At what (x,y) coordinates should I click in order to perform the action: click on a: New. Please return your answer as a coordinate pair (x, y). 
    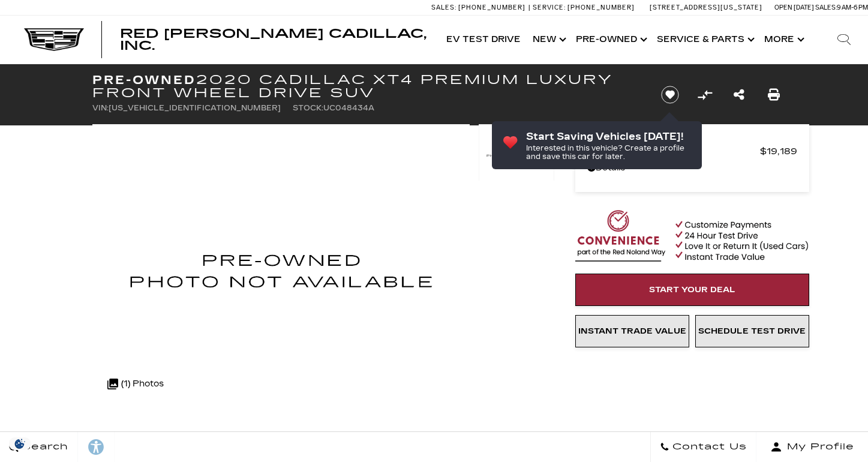
    Looking at the image, I should click on (548, 39).